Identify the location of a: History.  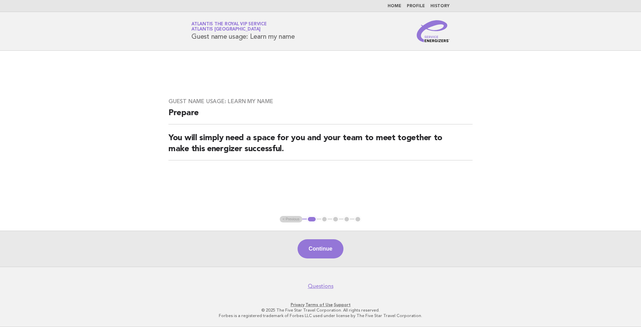
(440, 6).